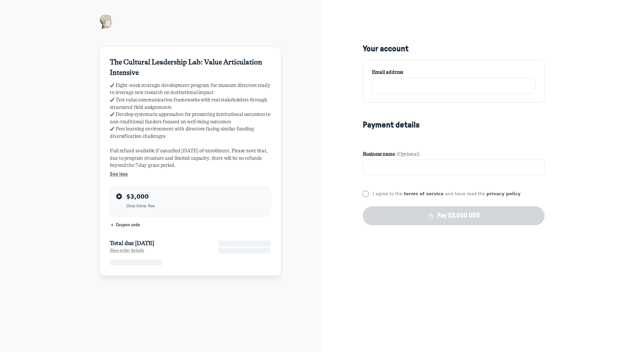 Image resolution: width=644 pixels, height=352 pixels. Describe the element at coordinates (119, 196) in the screenshot. I see `input: $3,000One-time fee` at that location.